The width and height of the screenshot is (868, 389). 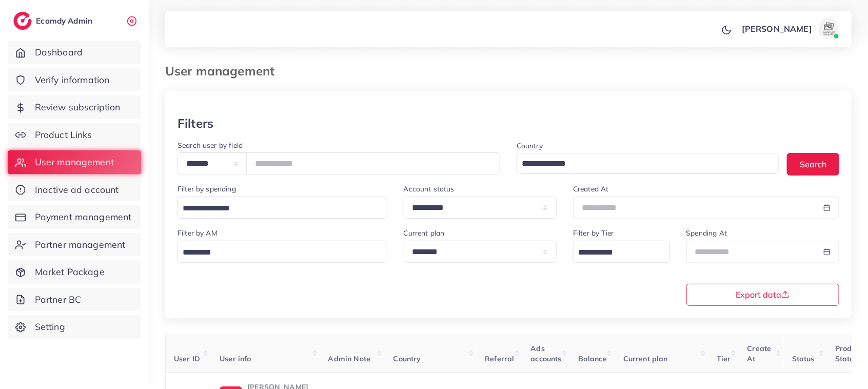 What do you see at coordinates (210, 145) in the screenshot?
I see `label: Search user by field` at bounding box center [210, 145].